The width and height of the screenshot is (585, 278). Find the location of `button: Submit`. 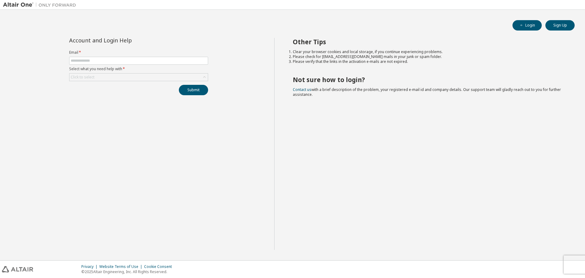

button: Submit is located at coordinates (193, 90).